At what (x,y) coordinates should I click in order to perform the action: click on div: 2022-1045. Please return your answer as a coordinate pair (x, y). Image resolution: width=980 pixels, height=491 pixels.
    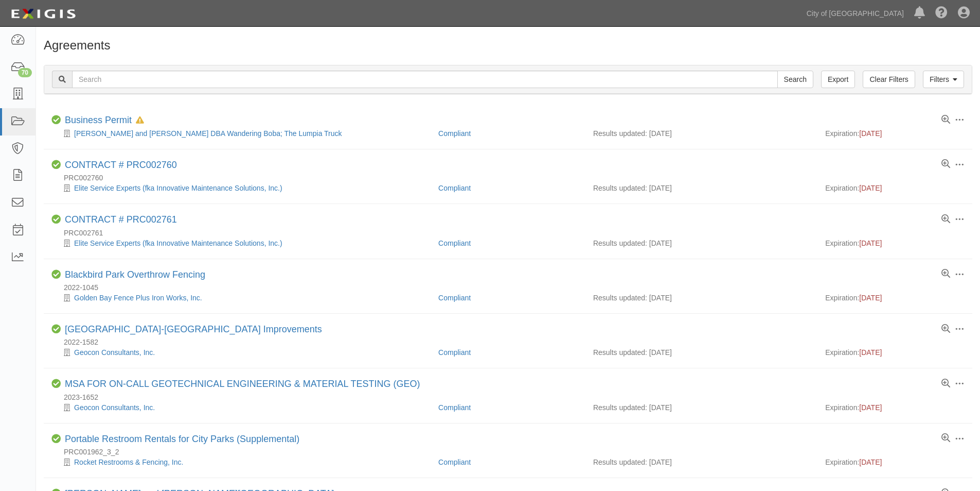
    Looking at the image, I should click on (512, 288).